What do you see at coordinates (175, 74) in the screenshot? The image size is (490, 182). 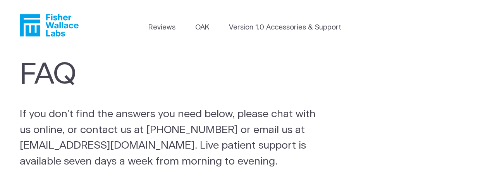 I see `h1: FAQ` at bounding box center [175, 74].